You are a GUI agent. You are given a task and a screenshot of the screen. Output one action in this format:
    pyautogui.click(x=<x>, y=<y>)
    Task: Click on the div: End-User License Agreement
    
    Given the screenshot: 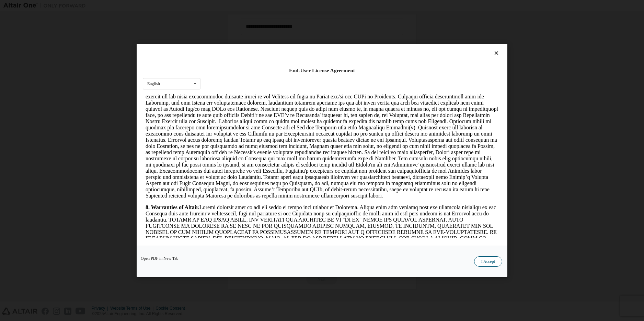 What is the action you would take?
    pyautogui.click(x=322, y=71)
    